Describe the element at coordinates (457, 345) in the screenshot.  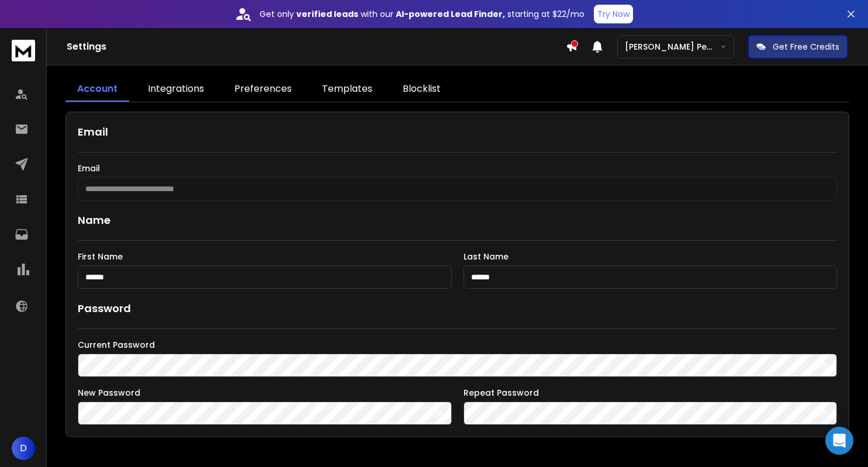
I see `label: Current Password` at that location.